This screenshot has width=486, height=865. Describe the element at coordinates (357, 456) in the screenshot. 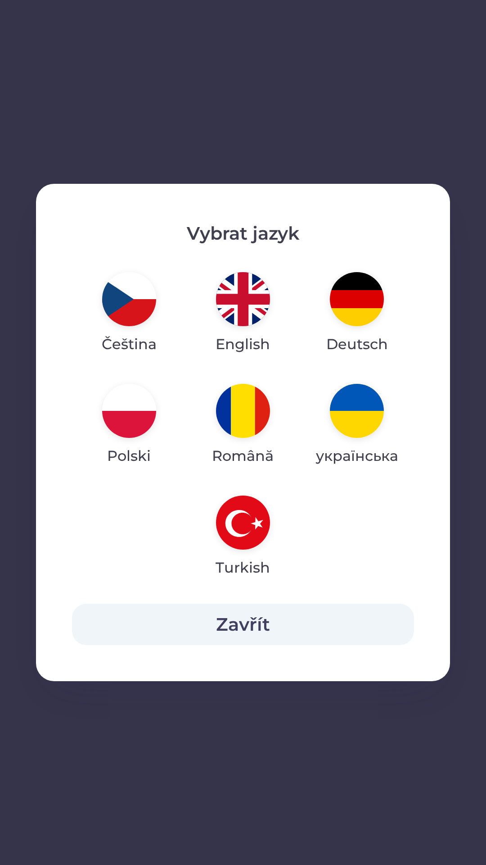

I see `p: українська` at that location.